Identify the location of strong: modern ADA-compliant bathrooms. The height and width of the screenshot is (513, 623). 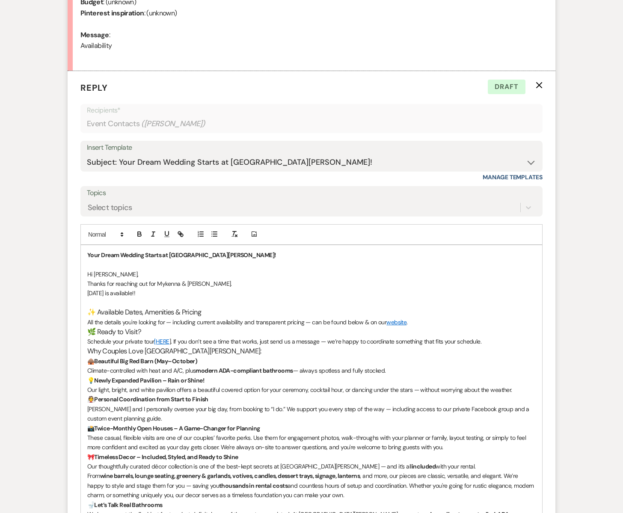
(244, 371).